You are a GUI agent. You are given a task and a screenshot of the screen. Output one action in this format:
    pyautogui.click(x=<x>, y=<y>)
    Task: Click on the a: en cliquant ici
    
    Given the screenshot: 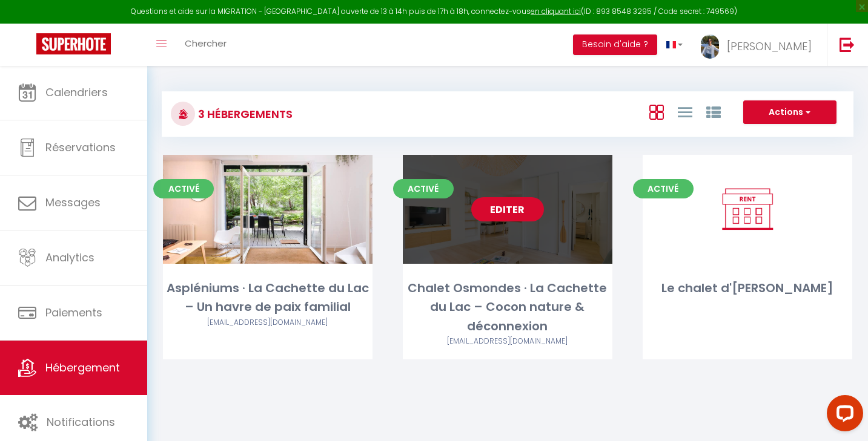 What is the action you would take?
    pyautogui.click(x=555, y=11)
    